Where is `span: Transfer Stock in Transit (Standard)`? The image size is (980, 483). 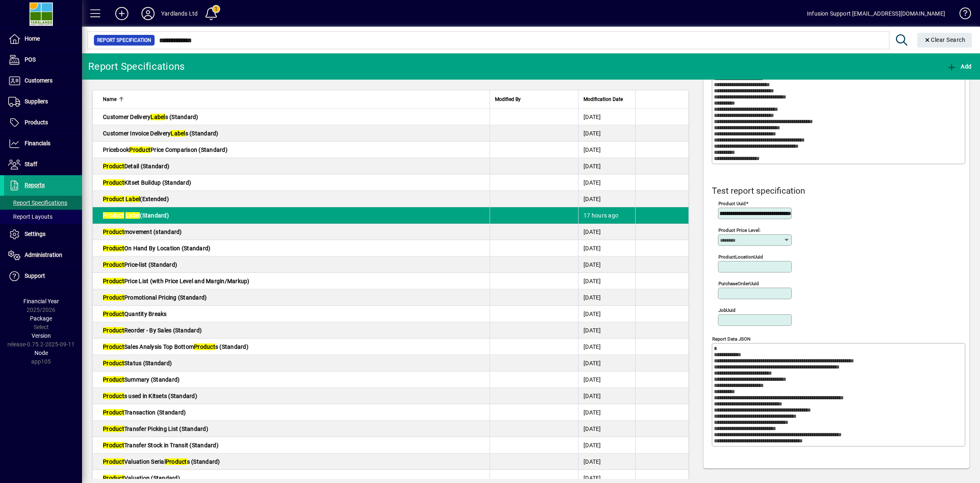 span: Transfer Stock in Transit (Standard) is located at coordinates (160, 445).